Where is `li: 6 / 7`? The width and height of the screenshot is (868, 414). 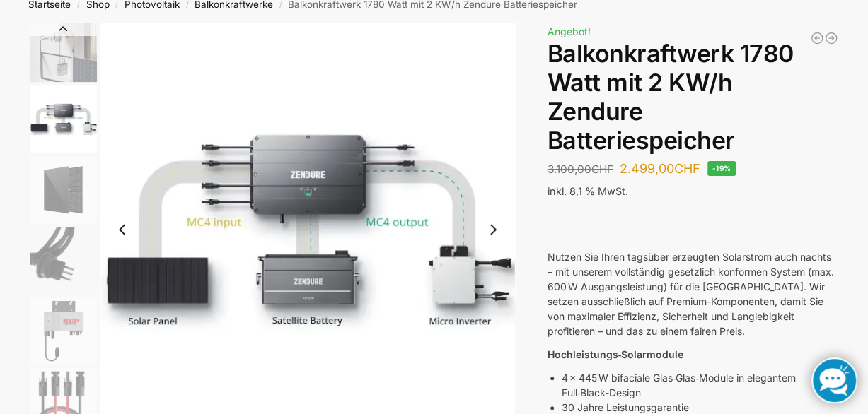 li: 6 / 7 is located at coordinates (61, 331).